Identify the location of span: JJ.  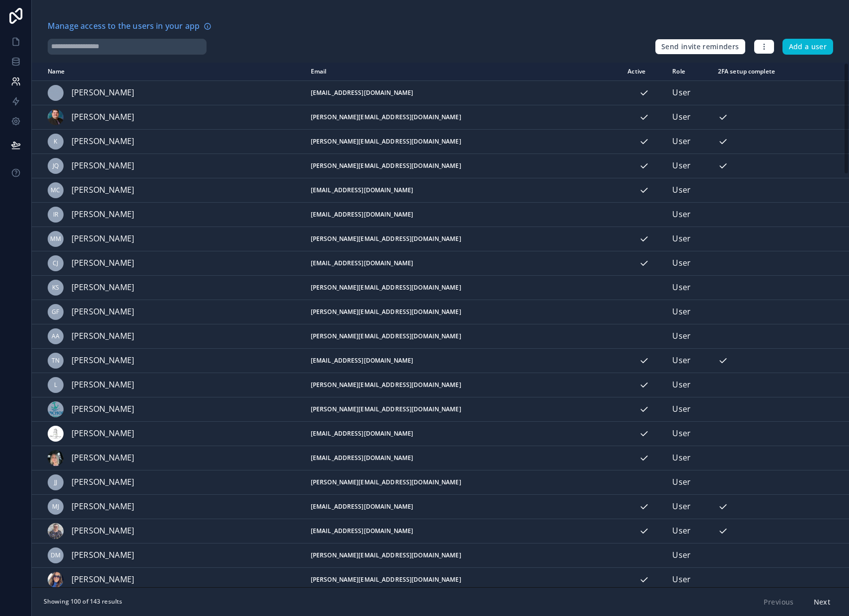
(55, 482).